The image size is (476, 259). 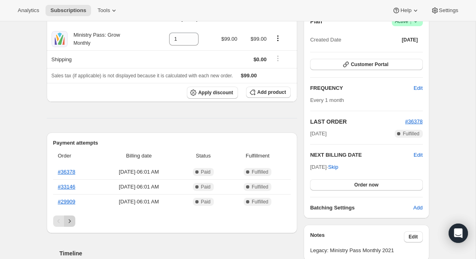 I want to click on span: #36378, so click(x=413, y=121).